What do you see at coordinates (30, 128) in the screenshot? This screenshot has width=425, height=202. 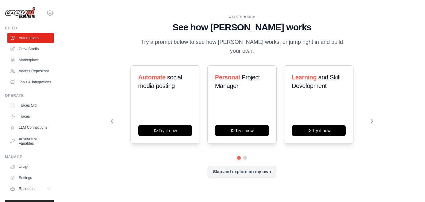 I see `a: LLM Connections` at bounding box center [30, 128].